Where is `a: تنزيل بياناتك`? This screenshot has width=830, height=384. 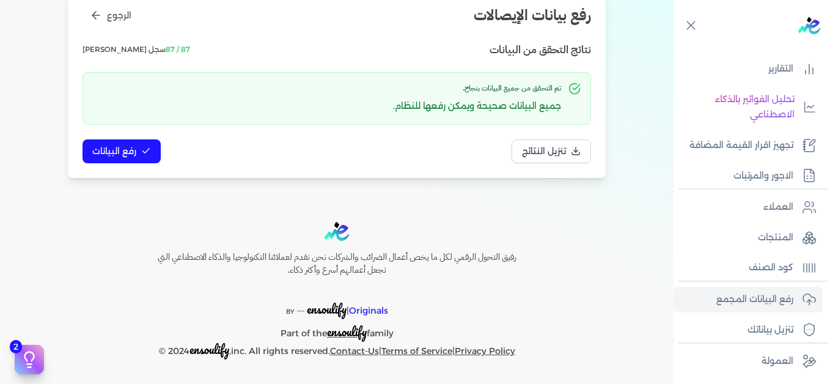
a: تنزيل بياناتك is located at coordinates (748, 330).